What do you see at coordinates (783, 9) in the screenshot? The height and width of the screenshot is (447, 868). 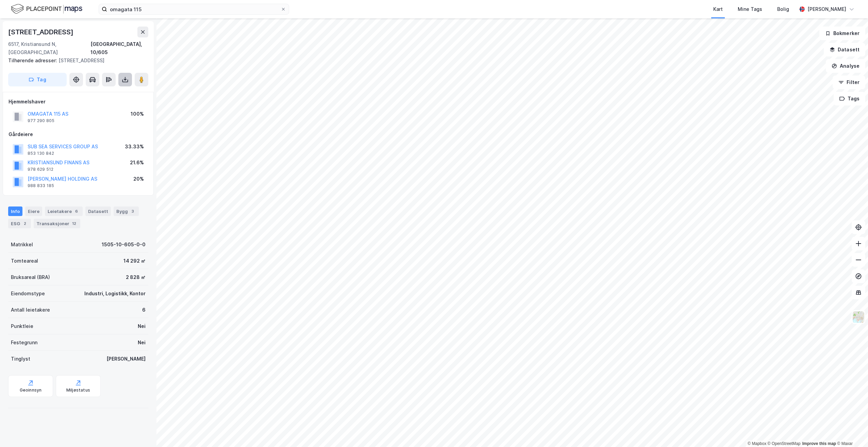 I see `div: Bolig` at bounding box center [783, 9].